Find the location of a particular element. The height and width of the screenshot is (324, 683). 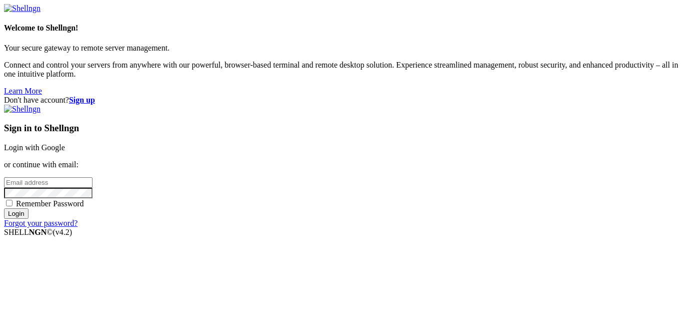

p: Your secure gateway to remote server management. is located at coordinates (342, 48).